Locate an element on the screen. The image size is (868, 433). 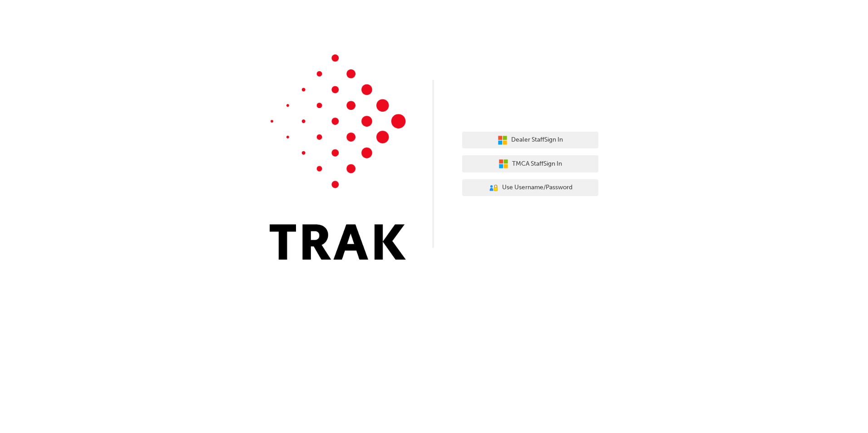
button: Dealer StaffSign In is located at coordinates (530, 141).